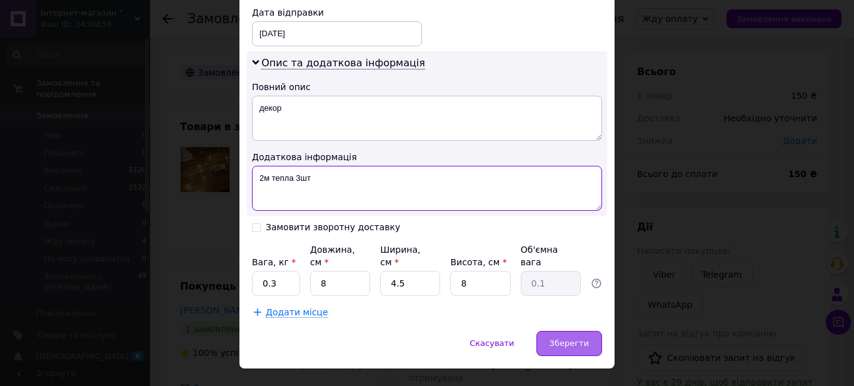 The width and height of the screenshot is (854, 386). What do you see at coordinates (427, 188) in the screenshot?
I see `textarea: 2м тепла 3шт` at bounding box center [427, 188].